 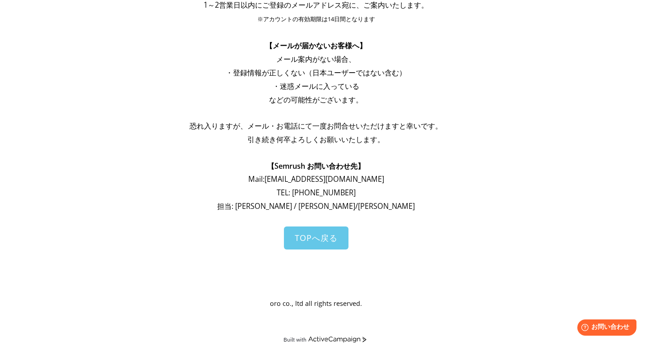 What do you see at coordinates (316, 303) in the screenshot?
I see `span: oro co., ltd all rights reserved.` at bounding box center [316, 303].